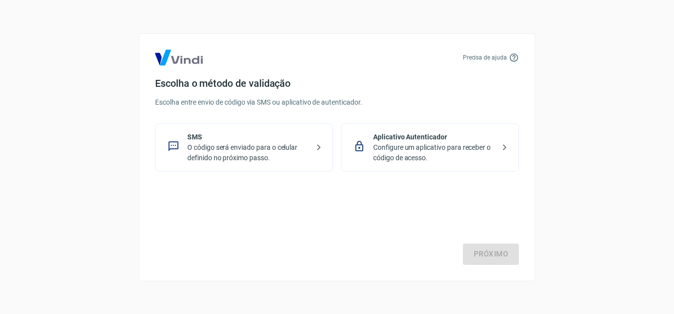 This screenshot has height=314, width=674. I want to click on h4: Escolha o método de validação, so click(337, 83).